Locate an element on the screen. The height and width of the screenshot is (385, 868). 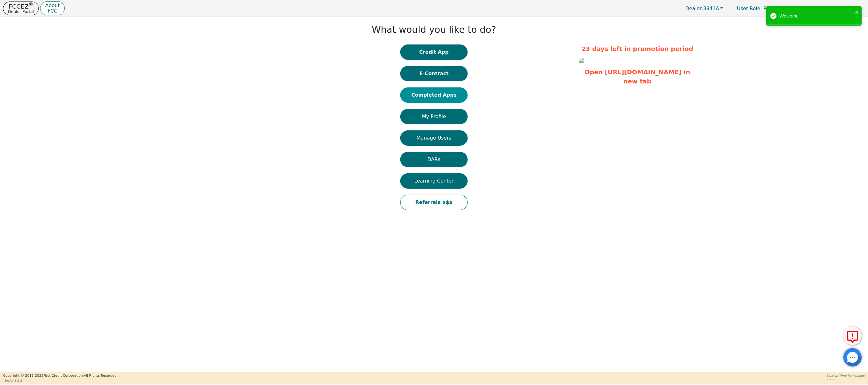
button: Report Error to FCC is located at coordinates (853, 336).